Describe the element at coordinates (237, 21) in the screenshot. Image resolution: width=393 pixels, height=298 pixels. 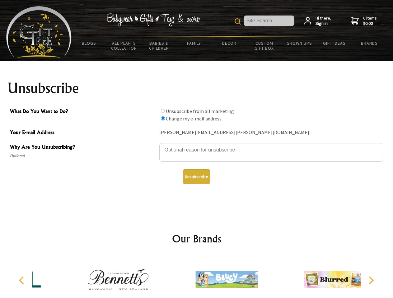
I see `img: product search` at that location.